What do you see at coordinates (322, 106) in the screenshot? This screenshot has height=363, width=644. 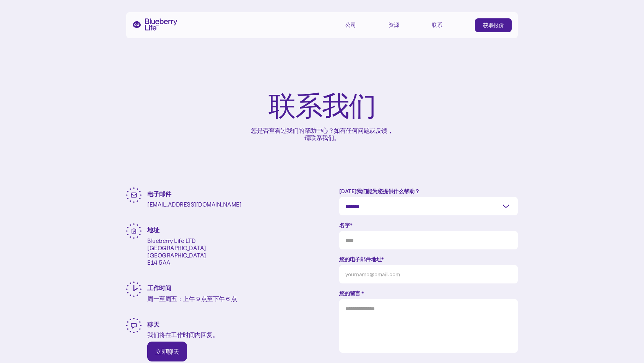 I see `h1: 联系我们` at bounding box center [322, 106].